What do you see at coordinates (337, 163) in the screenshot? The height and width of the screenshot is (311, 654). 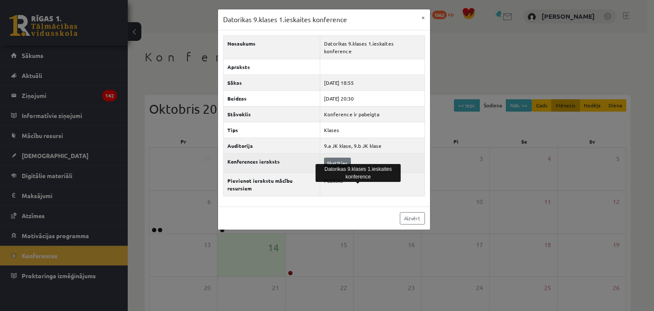 I see `a: Skatīties` at bounding box center [337, 163].